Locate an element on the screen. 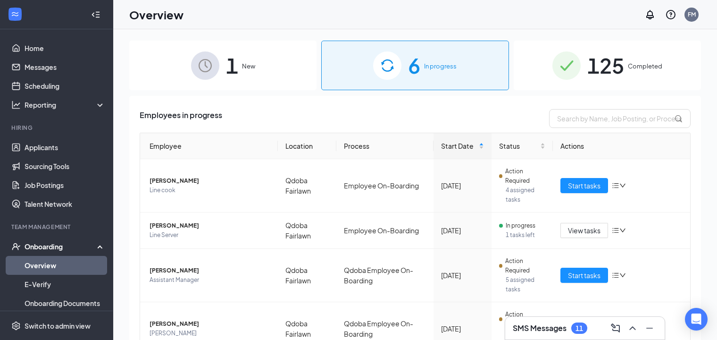 This screenshot has height=340, width=717. a: Sourcing Tools is located at coordinates (65, 166).